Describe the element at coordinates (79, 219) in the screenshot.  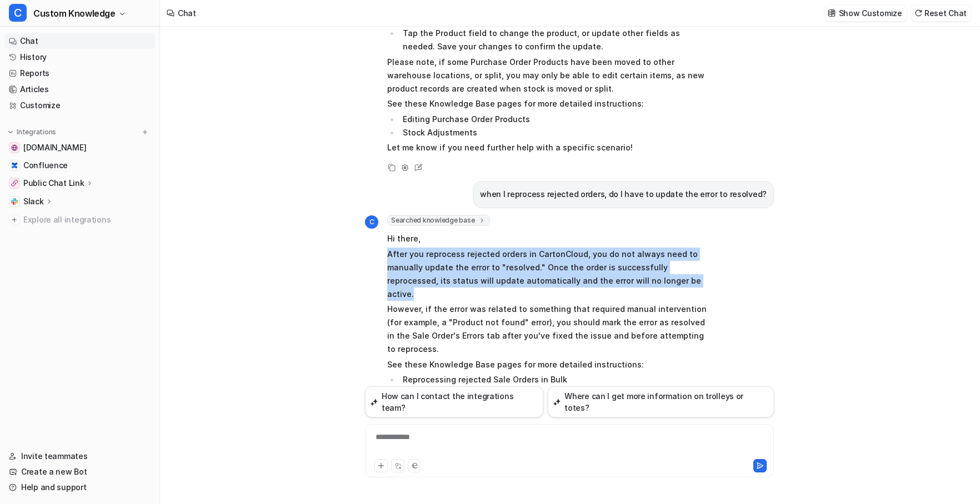
I see `a: Explore all integrations` at that location.